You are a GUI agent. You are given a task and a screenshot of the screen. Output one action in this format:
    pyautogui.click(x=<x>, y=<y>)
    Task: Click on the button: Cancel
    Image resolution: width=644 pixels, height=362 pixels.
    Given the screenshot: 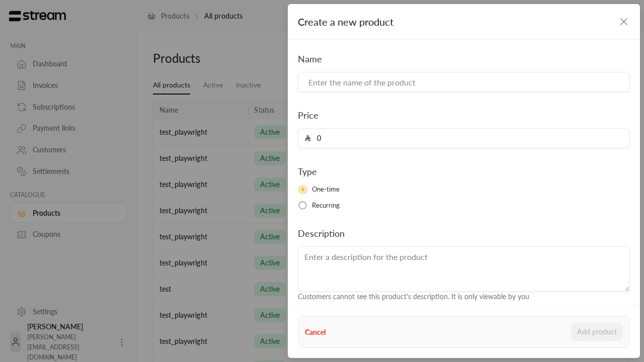 What is the action you would take?
    pyautogui.click(x=315, y=332)
    